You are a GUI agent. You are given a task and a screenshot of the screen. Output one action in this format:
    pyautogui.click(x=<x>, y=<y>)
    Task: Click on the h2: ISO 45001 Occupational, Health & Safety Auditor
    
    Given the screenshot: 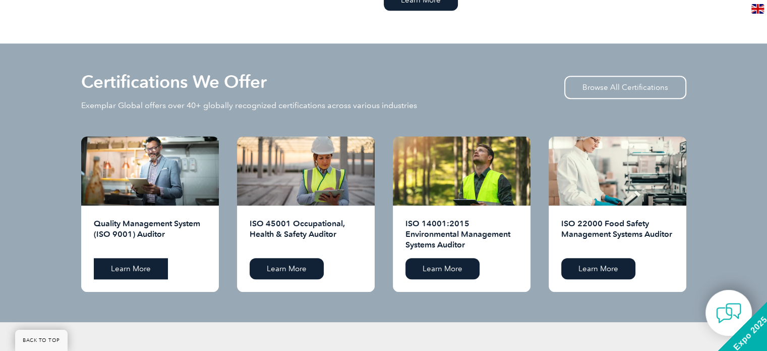 What is the action you would take?
    pyautogui.click(x=306, y=234)
    